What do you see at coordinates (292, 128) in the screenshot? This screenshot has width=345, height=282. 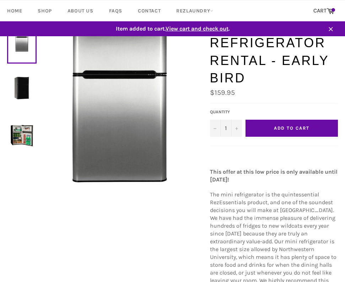 I see `button: Add to Cart` at bounding box center [292, 128].